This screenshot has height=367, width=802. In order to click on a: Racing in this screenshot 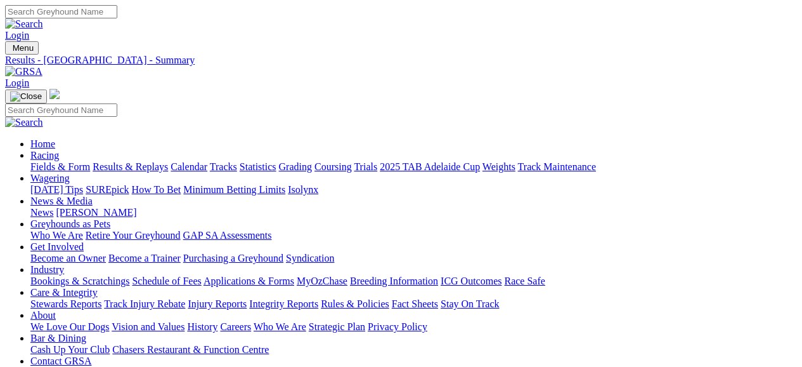, I will do `click(44, 155)`.